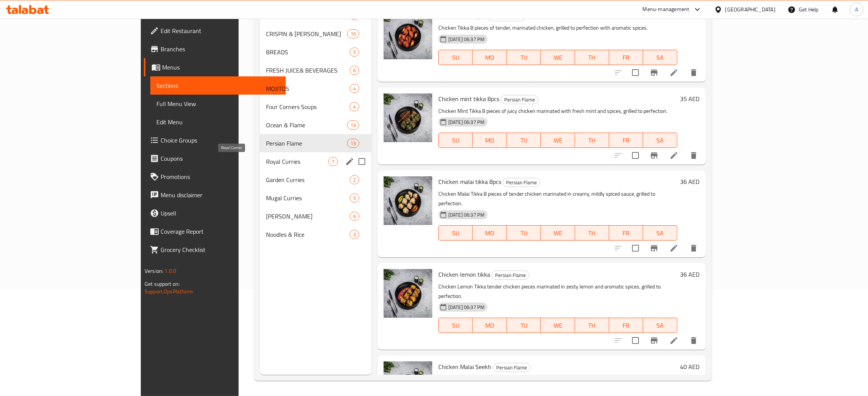  Describe the element at coordinates (168, 292) in the screenshot. I see `a: Support.OpsPlatform` at that location.